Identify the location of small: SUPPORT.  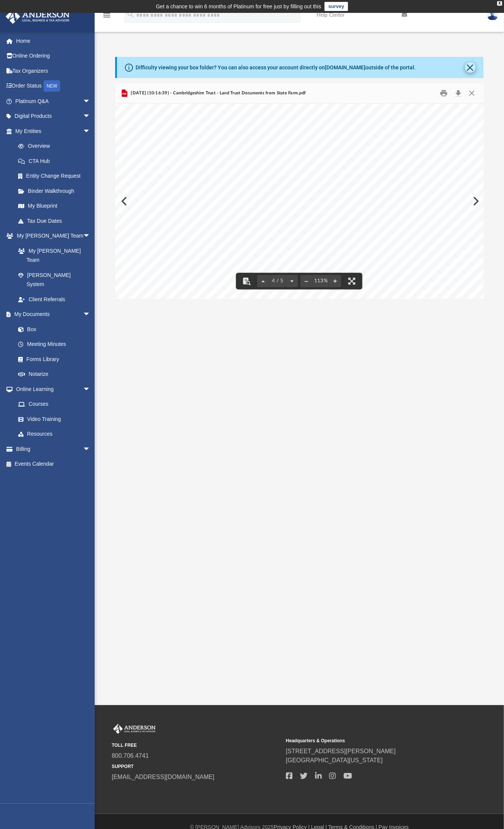
(196, 767).